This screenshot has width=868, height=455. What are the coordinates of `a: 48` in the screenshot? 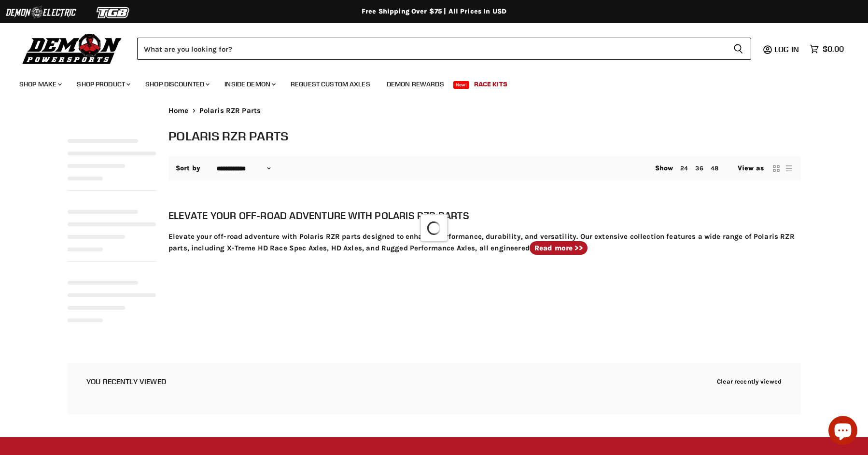 It's located at (714, 168).